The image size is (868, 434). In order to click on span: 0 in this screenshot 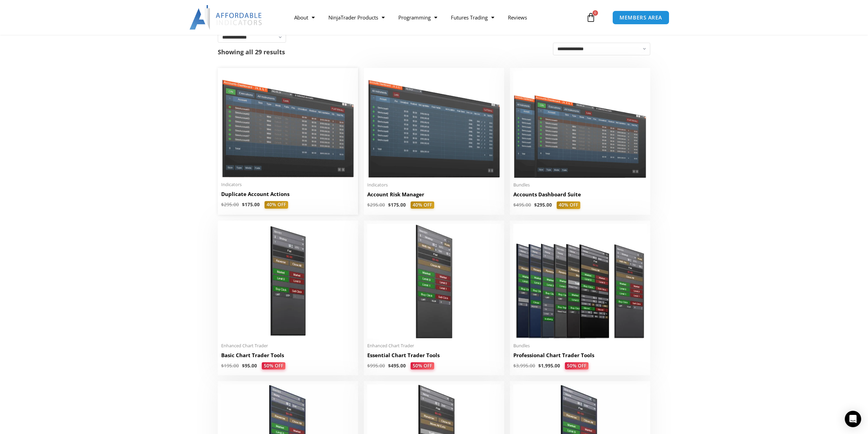, I will do `click(595, 13)`.